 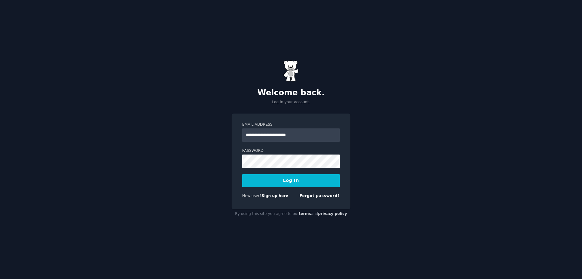 What do you see at coordinates (333, 213) in the screenshot?
I see `a: privacy policy` at bounding box center [333, 213].